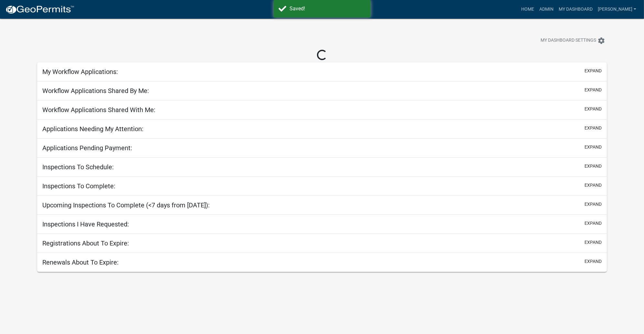 This screenshot has width=644, height=334. What do you see at coordinates (569, 41) in the screenshot?
I see `span: My Dashboard Settings` at bounding box center [569, 41].